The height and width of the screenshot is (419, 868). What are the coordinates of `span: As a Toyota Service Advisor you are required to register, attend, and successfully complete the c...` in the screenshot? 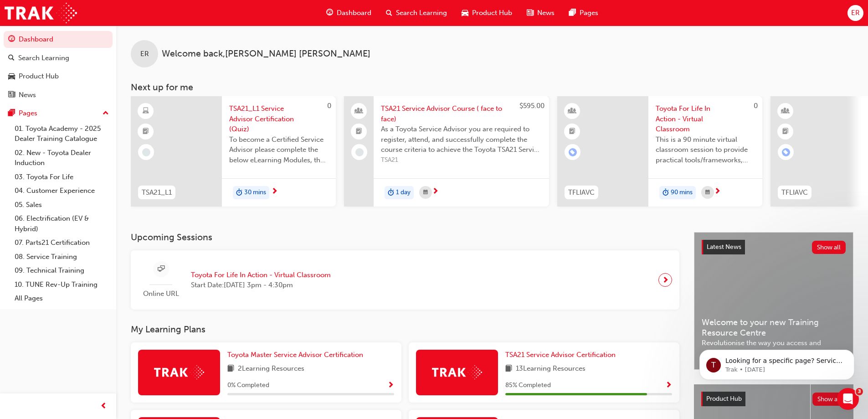 It's located at (461, 140).